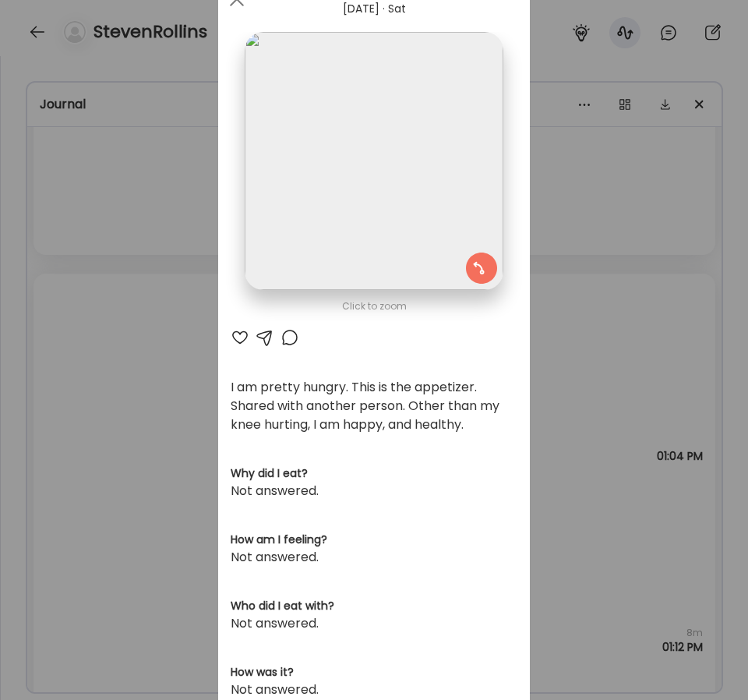 The width and height of the screenshot is (748, 700). Describe the element at coordinates (374, 406) in the screenshot. I see `div: I am pretty hungry. This is the appetizer. Shared with another person. Other than my knee hurting...` at that location.